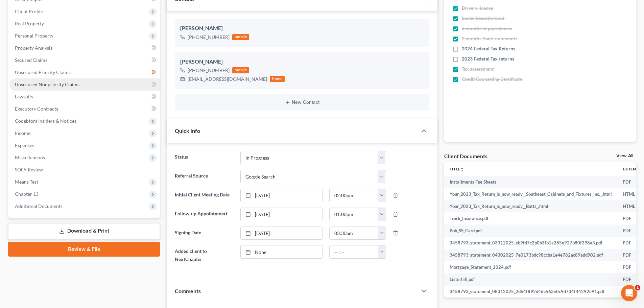 The width and height of the screenshot is (644, 308). Describe the element at coordinates (187, 131) in the screenshot. I see `span: Quick Info` at that location.